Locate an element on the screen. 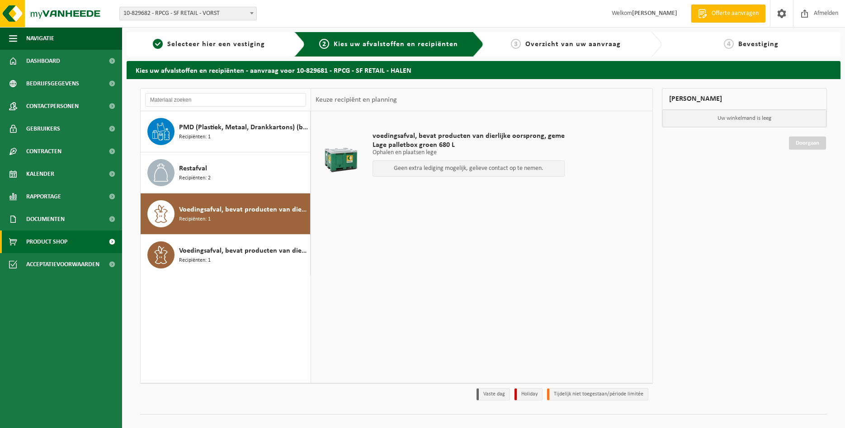  button: Voedingsafval, bevat producten van dierlijke oorsprong, onverpakt, categorie 3 Recipiënten: 1 is located at coordinates (226, 255).